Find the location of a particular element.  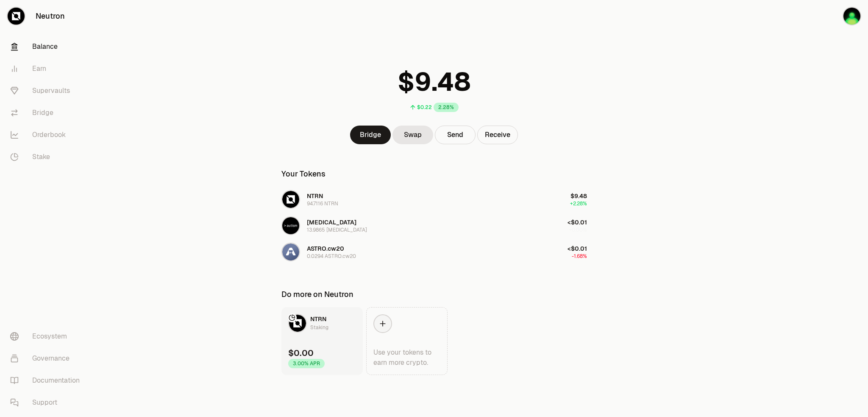

div: $0.22 is located at coordinates (425, 107).